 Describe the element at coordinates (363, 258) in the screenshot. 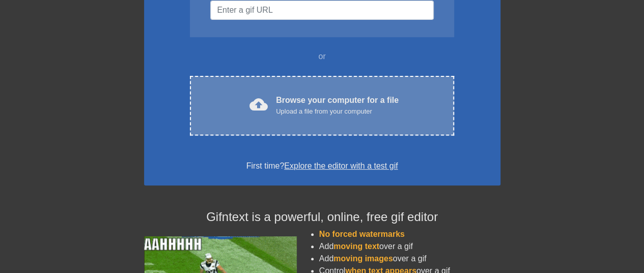

I see `span: moving images` at that location.